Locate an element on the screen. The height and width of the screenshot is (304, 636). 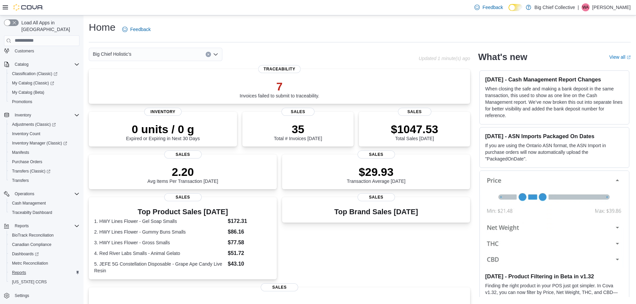
span: Inventory Manager (Classic) is located at coordinates (44, 143).